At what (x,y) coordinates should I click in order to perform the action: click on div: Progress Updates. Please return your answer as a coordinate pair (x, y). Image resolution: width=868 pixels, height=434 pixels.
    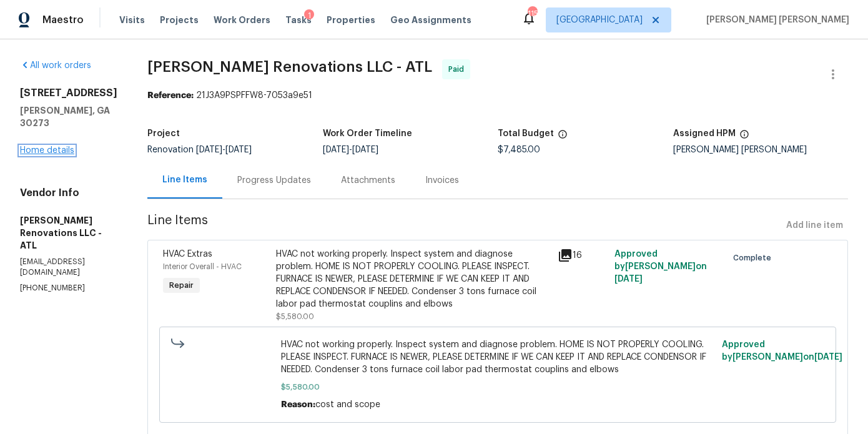
    Looking at the image, I should click on (274, 180).